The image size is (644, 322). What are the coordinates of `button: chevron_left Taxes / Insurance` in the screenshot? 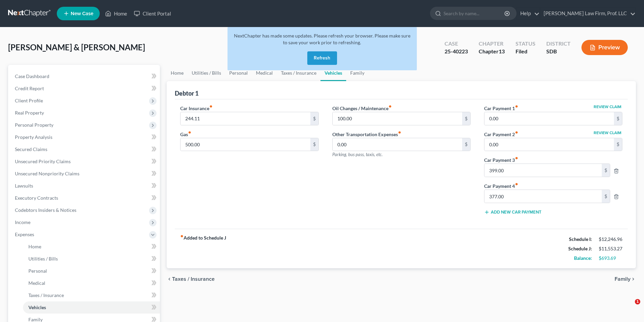 It's located at (190, 279).